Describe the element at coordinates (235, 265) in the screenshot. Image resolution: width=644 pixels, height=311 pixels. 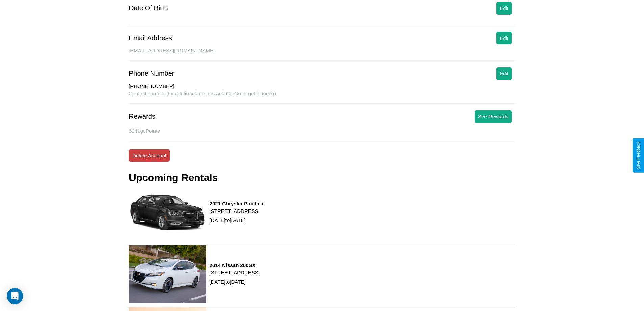
I see `h3: 2014 Nissan 200SX` at that location.